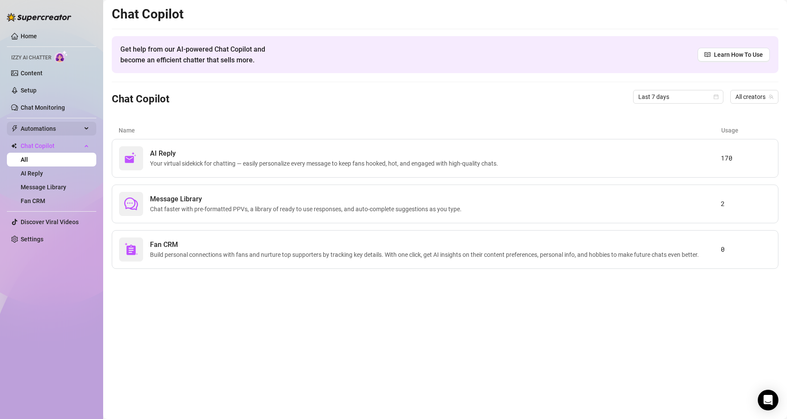 Image resolution: width=787 pixels, height=419 pixels. I want to click on a: Chat Monitoring, so click(43, 107).